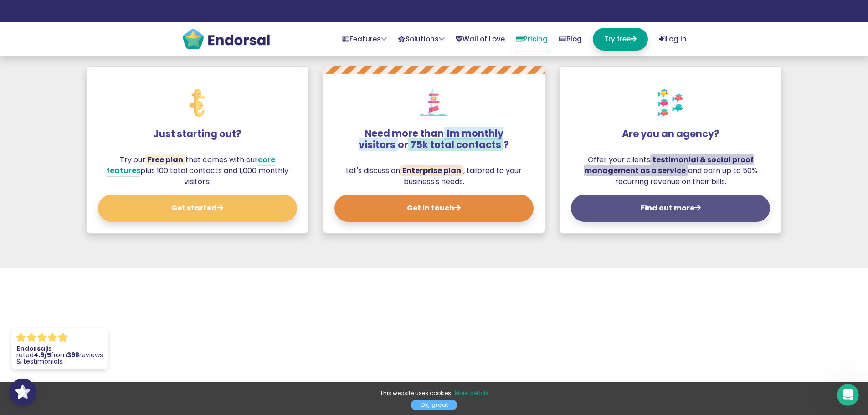  What do you see at coordinates (431, 139) in the screenshot?
I see `span: 1m monthly visitors` at bounding box center [431, 139].